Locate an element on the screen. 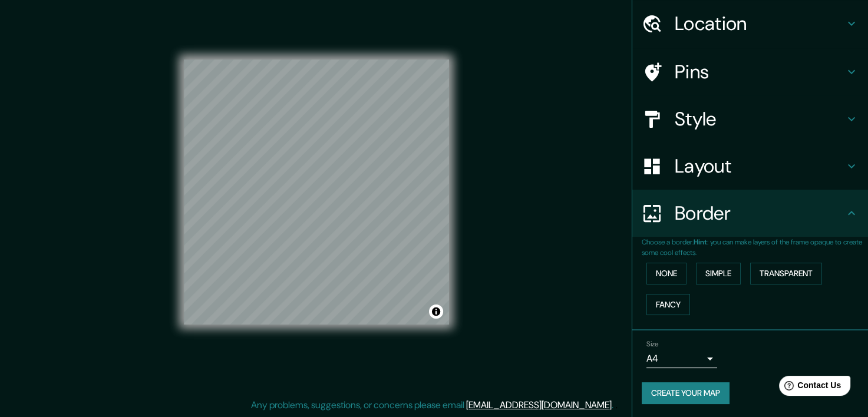  p: Choose a border. : you can make layers of the frame opaque to create some cool effects. is located at coordinates (755, 248).